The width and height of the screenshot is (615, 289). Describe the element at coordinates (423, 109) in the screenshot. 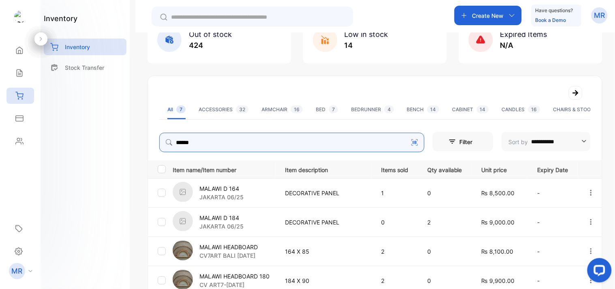

I see `div: BENCH` at that location.